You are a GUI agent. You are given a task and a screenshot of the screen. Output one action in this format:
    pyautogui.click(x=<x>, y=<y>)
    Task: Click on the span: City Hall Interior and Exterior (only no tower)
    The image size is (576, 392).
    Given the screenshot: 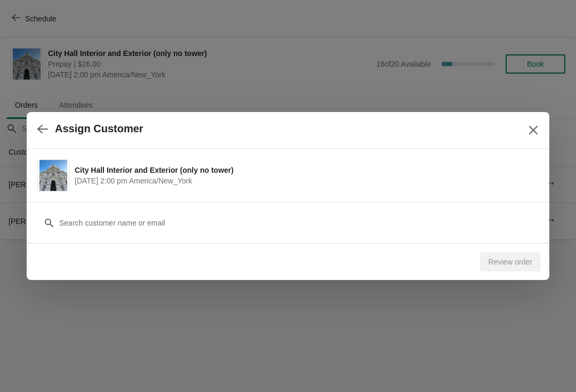 What is the action you would take?
    pyautogui.click(x=304, y=170)
    